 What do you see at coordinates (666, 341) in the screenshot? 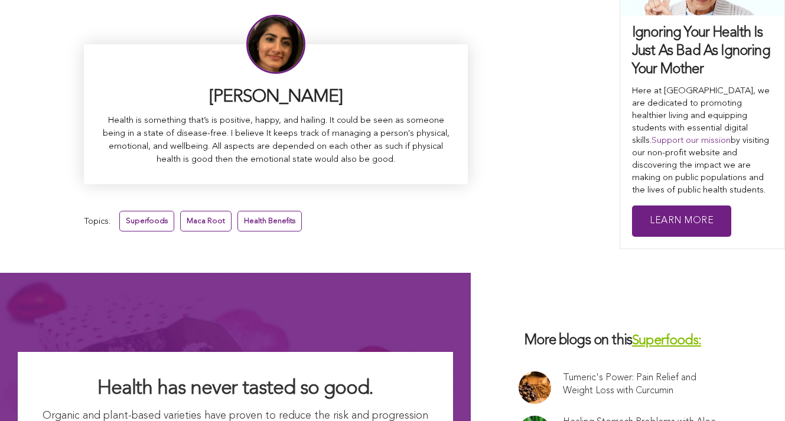
I see `a: Superfoods:` at bounding box center [666, 341].